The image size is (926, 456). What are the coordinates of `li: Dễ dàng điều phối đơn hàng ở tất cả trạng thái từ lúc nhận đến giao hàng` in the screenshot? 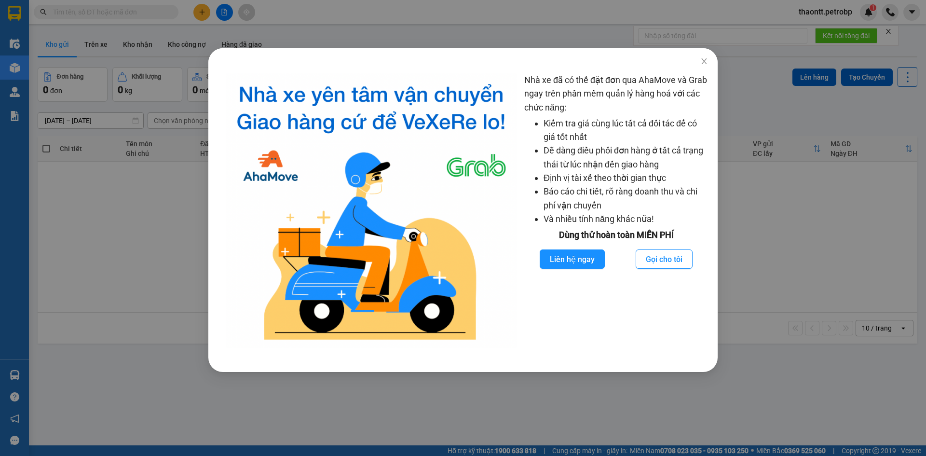 It's located at (626, 157).